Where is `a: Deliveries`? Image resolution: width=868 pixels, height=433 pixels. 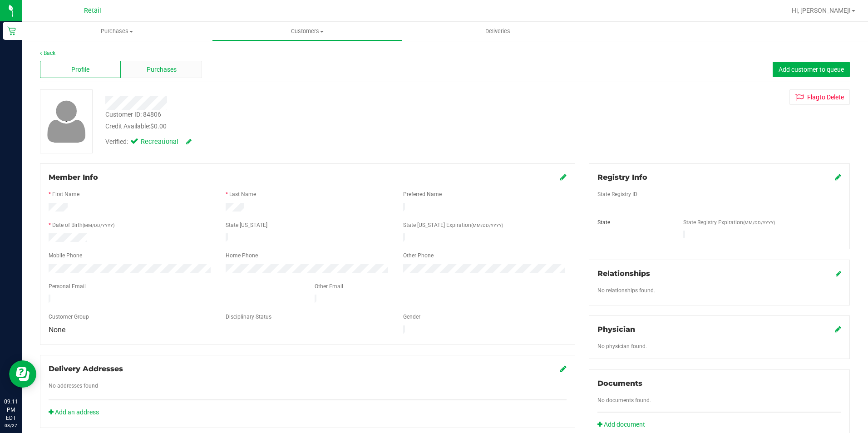
a: Deliveries is located at coordinates (498, 31).